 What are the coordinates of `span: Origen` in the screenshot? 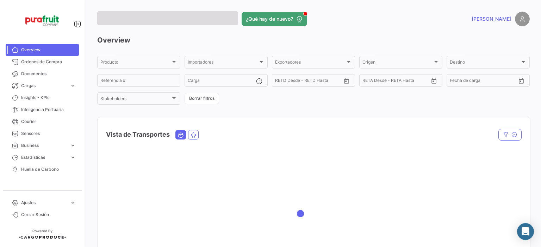 It's located at (397, 63).